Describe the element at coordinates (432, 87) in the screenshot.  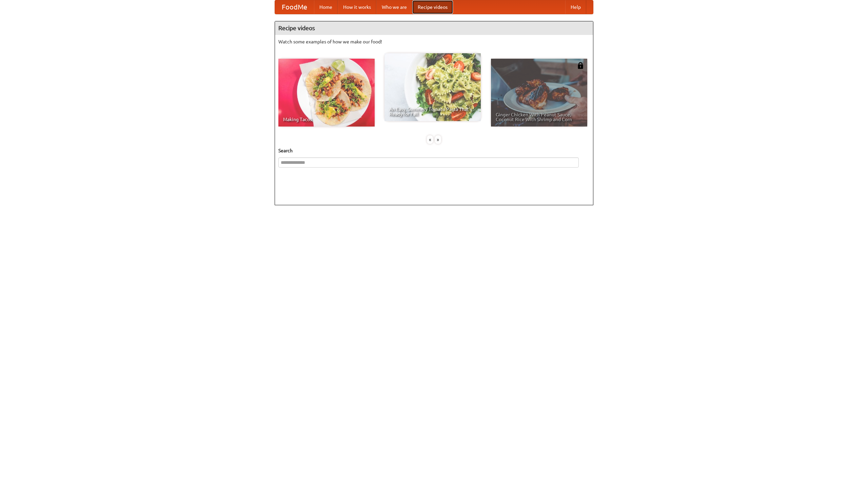
I see `a: An Easy, Summery Tomato Pasta That's Ready for Fall` at that location.